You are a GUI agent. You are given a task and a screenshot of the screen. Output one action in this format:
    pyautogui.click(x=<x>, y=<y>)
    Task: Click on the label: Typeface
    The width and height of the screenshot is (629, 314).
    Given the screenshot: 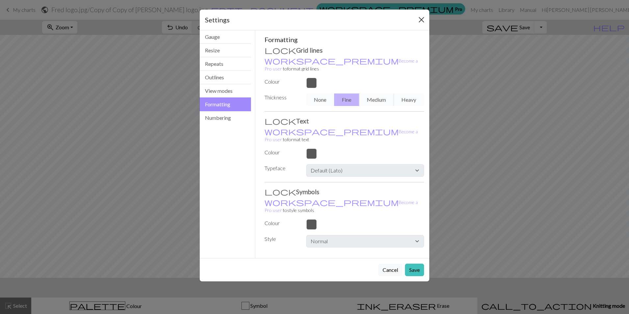 What is the action you would take?
    pyautogui.click(x=281, y=169)
    